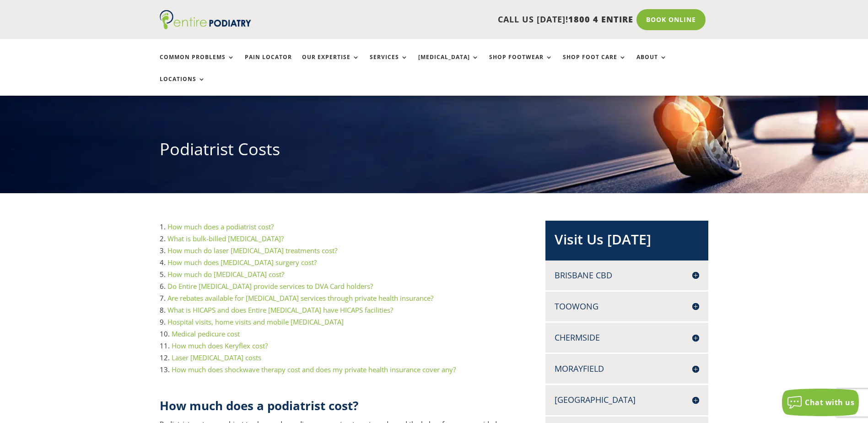  What do you see at coordinates (434, 151) in the screenshot?
I see `h1: Podiatrist Costs` at bounding box center [434, 151].